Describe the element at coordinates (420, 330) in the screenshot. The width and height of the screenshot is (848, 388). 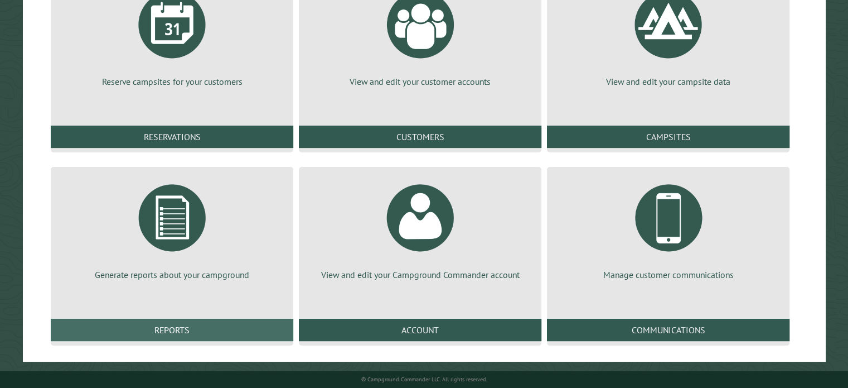
I see `a: Account` at that location.